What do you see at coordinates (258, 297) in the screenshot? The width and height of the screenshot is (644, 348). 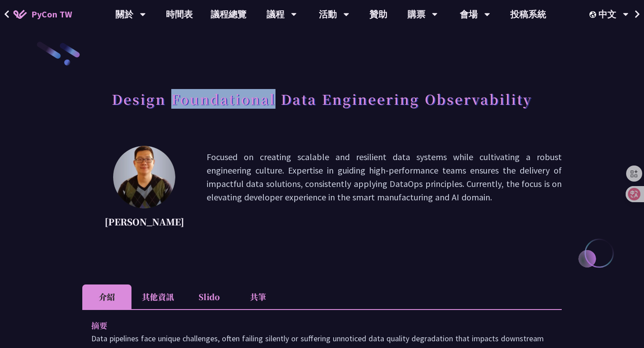 I see `li: 共筆` at bounding box center [258, 297].